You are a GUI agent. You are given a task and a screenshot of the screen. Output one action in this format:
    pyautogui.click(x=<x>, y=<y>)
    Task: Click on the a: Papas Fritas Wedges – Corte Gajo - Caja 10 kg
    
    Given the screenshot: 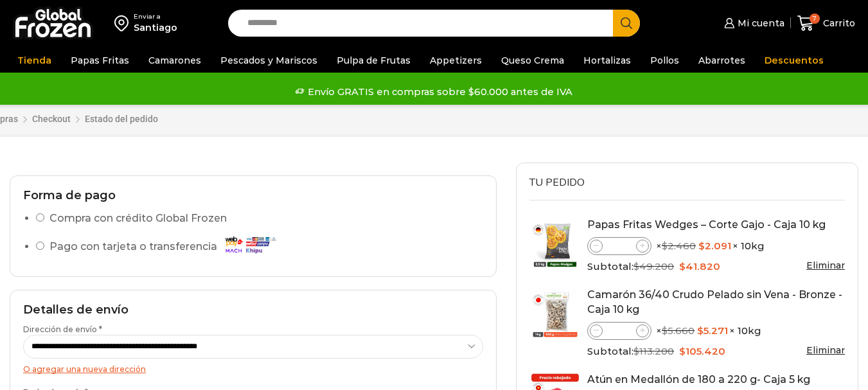 What is the action you would take?
    pyautogui.click(x=706, y=224)
    